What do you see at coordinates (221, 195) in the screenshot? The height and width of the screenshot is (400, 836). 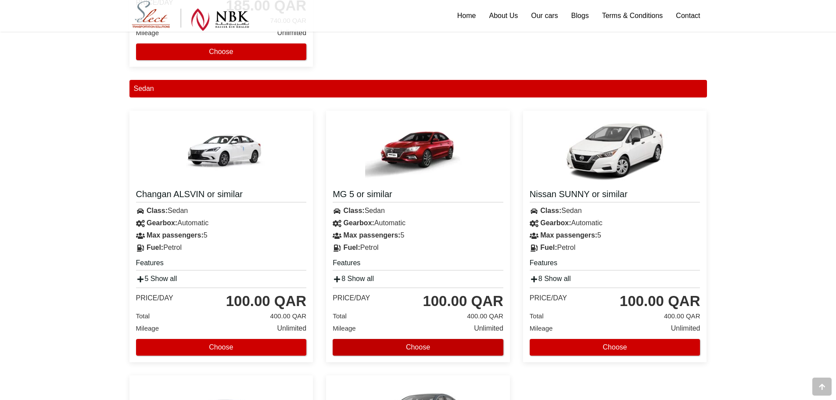 I see `h4: Changan ALSVIN or similar` at bounding box center [221, 195].